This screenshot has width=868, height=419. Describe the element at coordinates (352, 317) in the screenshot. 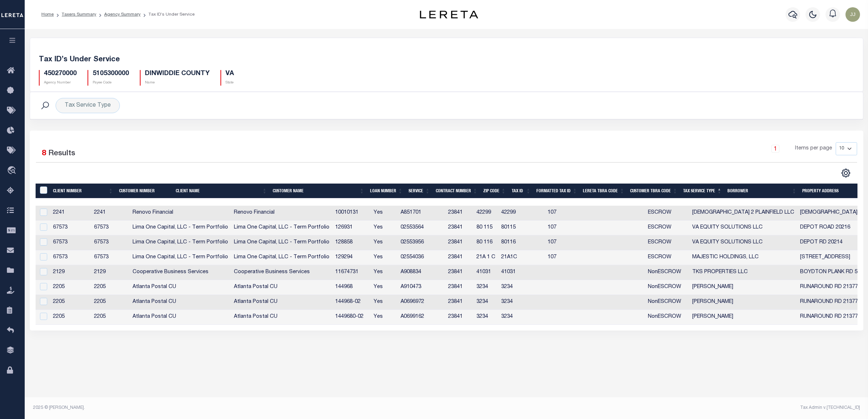

I see `td: 1449680-02` at that location.